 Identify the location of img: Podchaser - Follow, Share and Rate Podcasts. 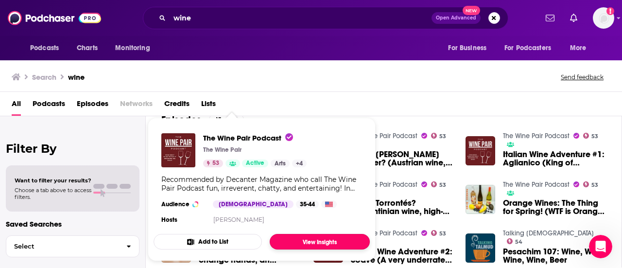
(54, 18).